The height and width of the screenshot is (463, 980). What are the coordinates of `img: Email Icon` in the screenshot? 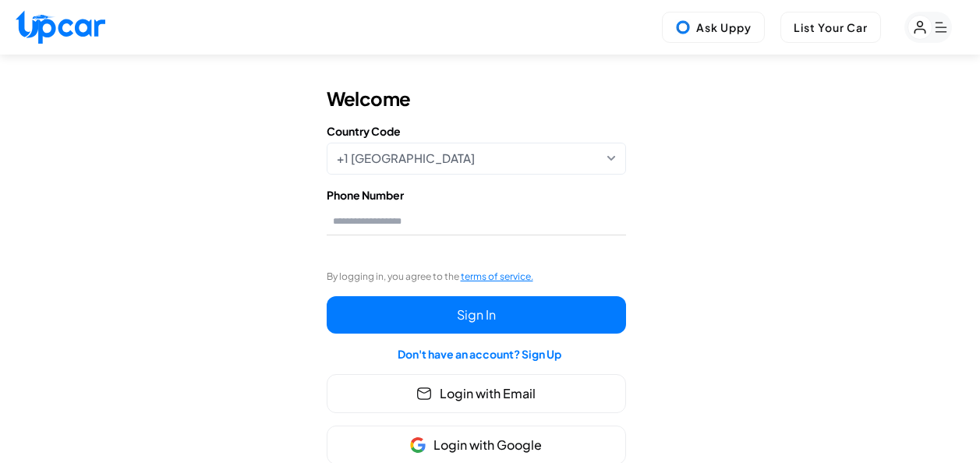 It's located at (424, 393).